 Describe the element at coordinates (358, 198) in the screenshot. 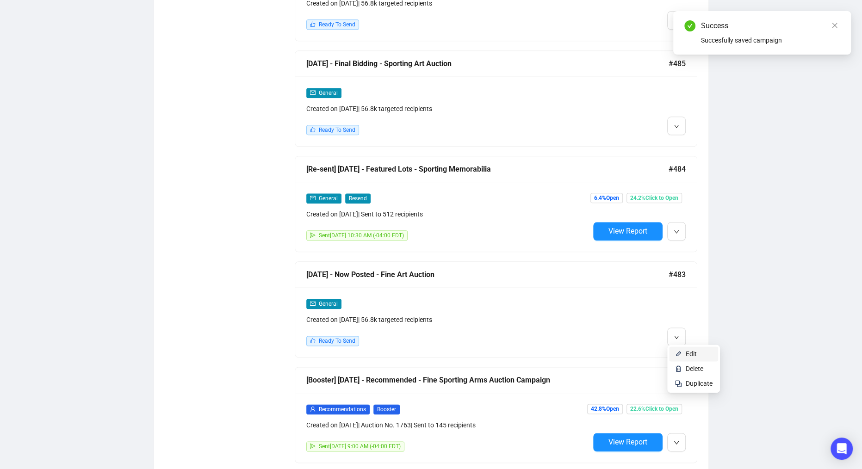

I see `span: Resend` at that location.